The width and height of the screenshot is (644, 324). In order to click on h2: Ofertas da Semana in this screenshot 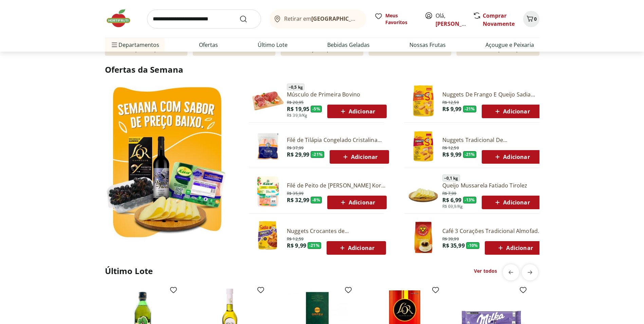, I will do `click(322, 70)`.